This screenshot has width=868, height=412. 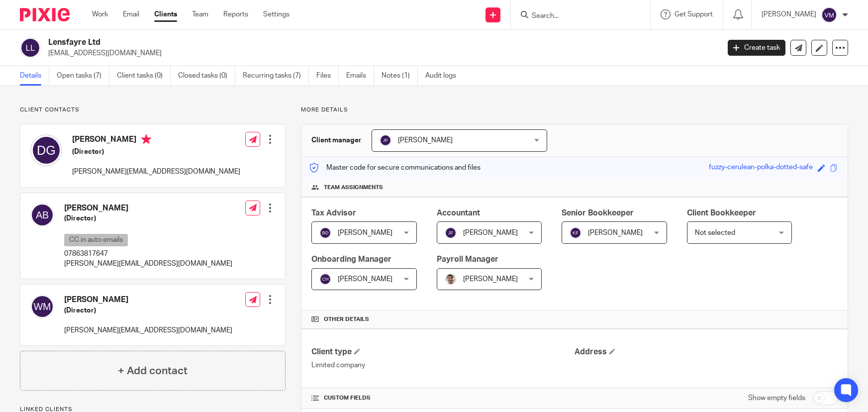 What do you see at coordinates (458, 213) in the screenshot?
I see `span: Accountant` at bounding box center [458, 213].